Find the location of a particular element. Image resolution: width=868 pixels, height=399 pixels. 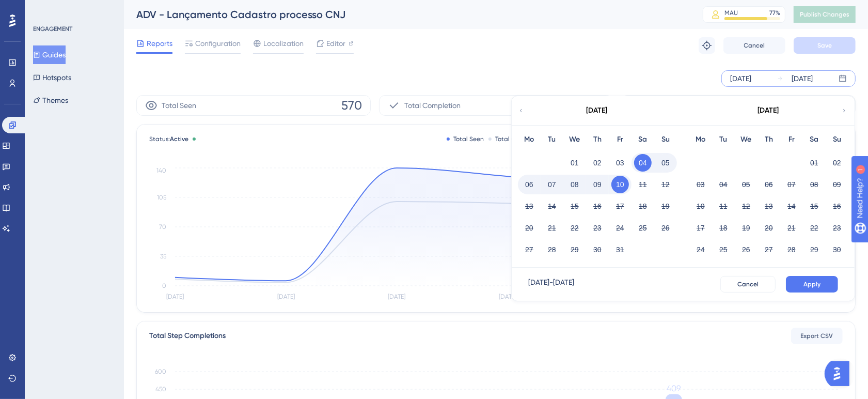

div: Total Seen is located at coordinates (466, 139).